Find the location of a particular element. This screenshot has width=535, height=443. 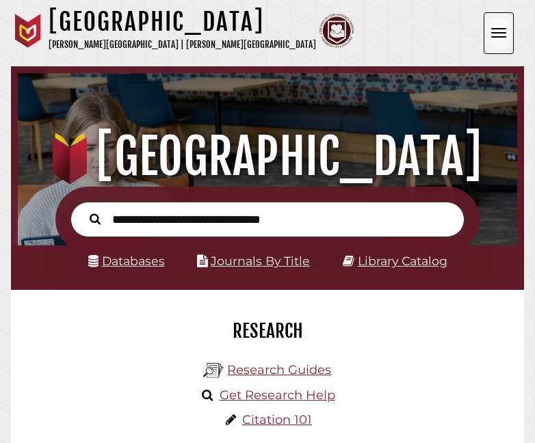

i: Search is located at coordinates (95, 220).